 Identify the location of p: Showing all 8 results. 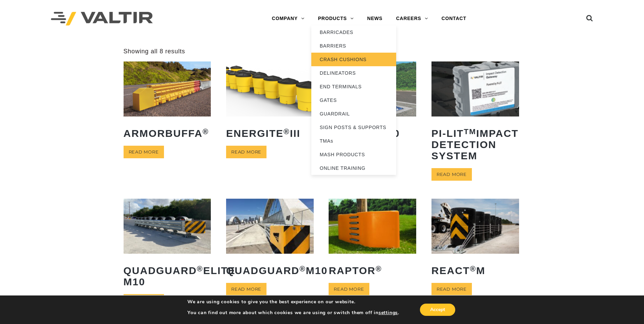
(154, 51).